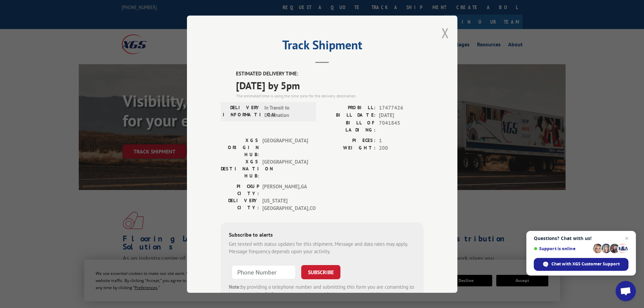 The height and width of the screenshot is (308, 644). What do you see at coordinates (349, 126) in the screenshot?
I see `label: BILL OF LADING:` at bounding box center [349, 126].